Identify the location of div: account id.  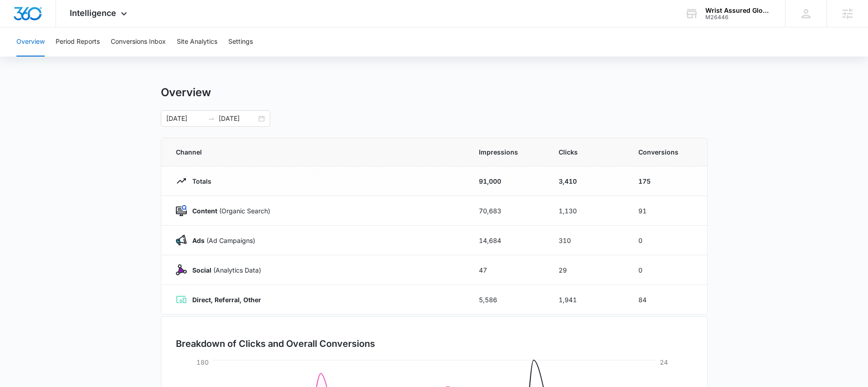
(739, 17).